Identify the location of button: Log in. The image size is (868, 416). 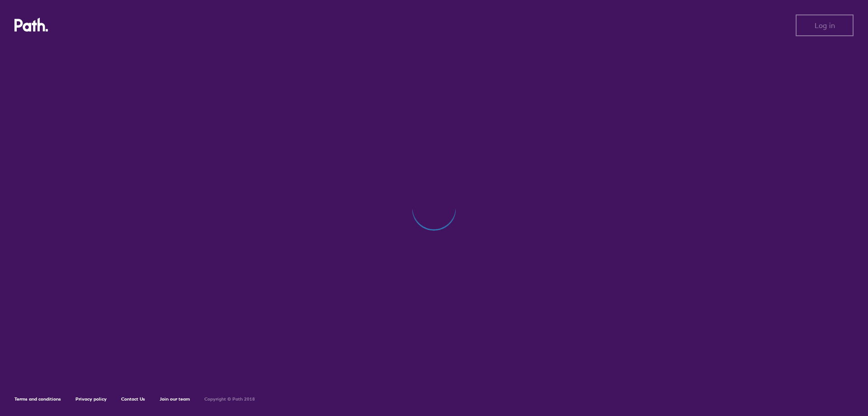
(825, 25).